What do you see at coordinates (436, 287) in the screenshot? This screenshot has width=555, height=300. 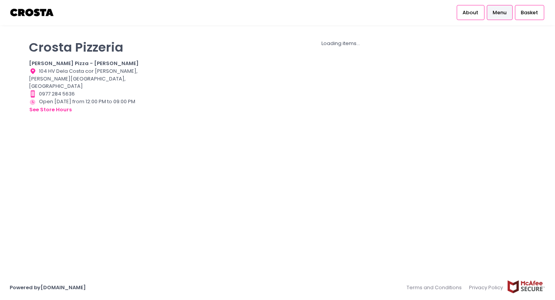 I see `a: Terms and Conditions` at bounding box center [436, 287].